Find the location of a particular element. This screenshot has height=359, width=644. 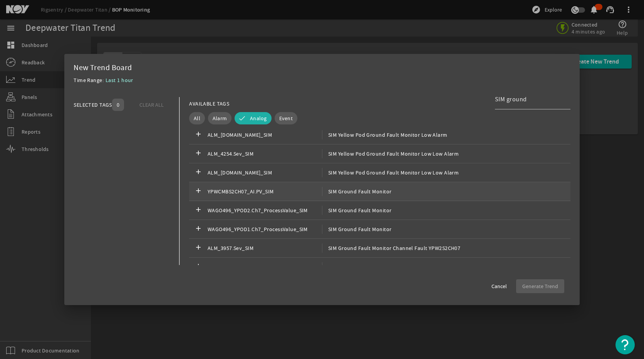

button: Open Resource Center is located at coordinates (625, 345).